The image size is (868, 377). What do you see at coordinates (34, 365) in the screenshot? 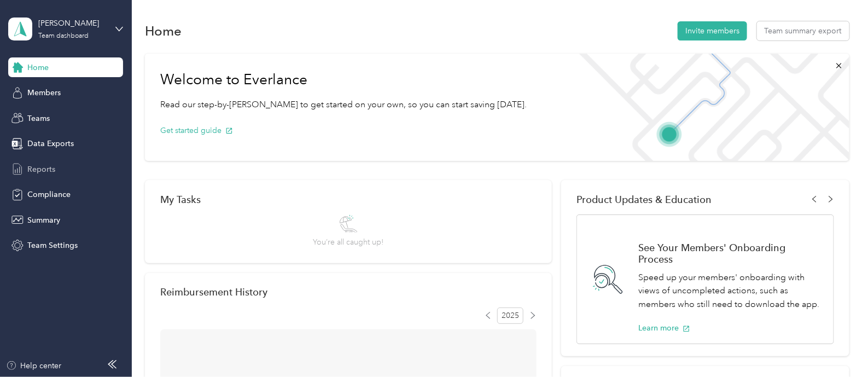
I see `button: Help center` at bounding box center [34, 365].